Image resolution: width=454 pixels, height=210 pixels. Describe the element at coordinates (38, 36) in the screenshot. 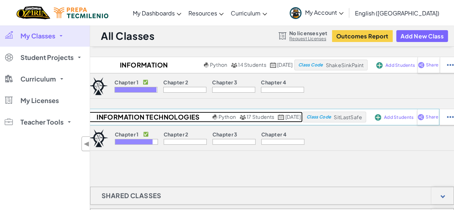

I see `span: My Classes` at that location.